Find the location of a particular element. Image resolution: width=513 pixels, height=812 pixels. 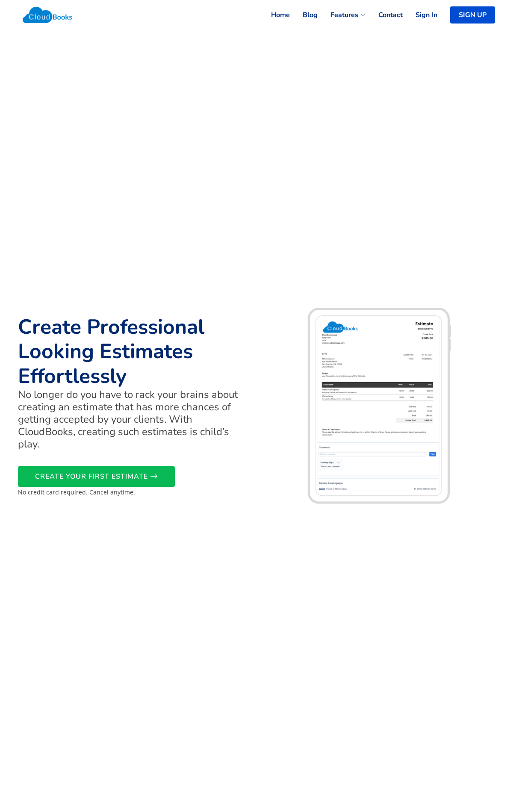

img: Cloudbooks Logo is located at coordinates (47, 15).